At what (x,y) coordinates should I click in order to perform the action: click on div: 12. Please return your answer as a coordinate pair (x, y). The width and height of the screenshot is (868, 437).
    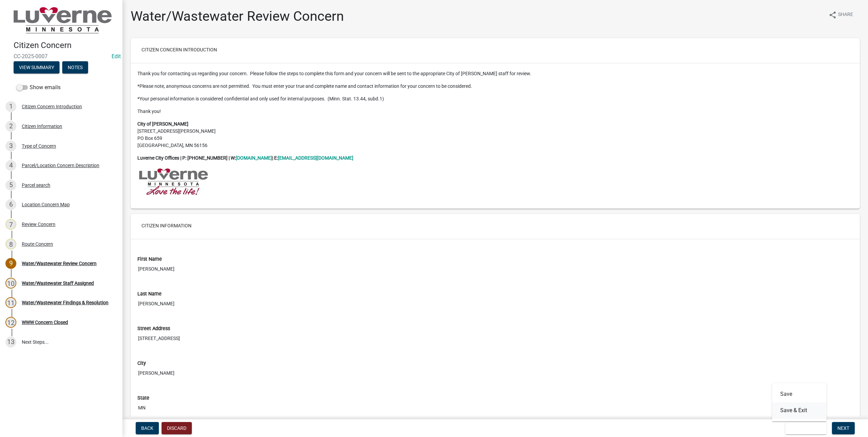
    Looking at the image, I should click on (11, 322).